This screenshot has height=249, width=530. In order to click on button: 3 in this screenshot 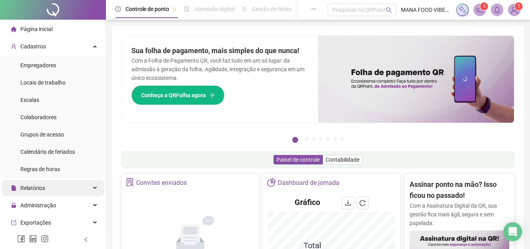, I will do `click(314, 139)`.